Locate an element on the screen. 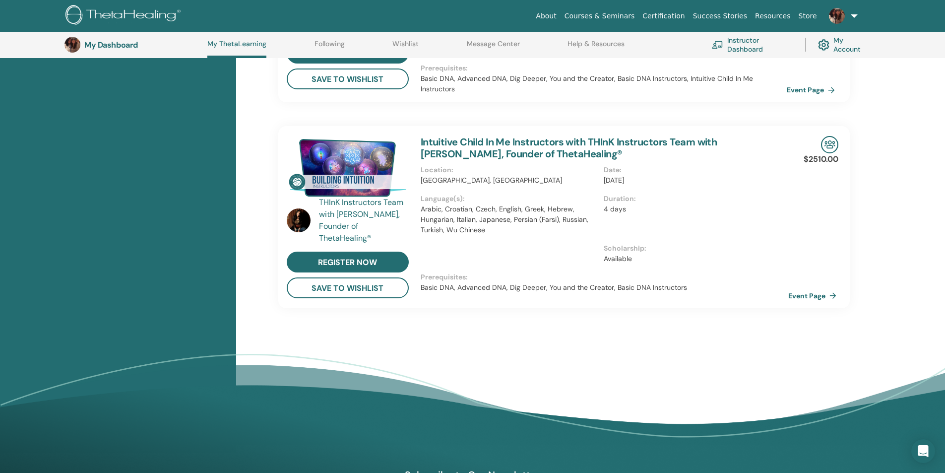 Image resolution: width=945 pixels, height=473 pixels. img: In-Person Seminar is located at coordinates (830, 144).